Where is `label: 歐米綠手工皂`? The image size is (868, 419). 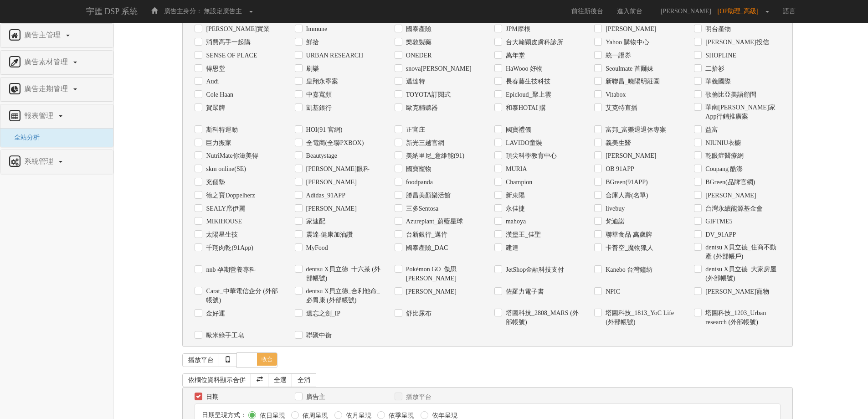
label: 歐米綠手工皂 is located at coordinates (224, 335).